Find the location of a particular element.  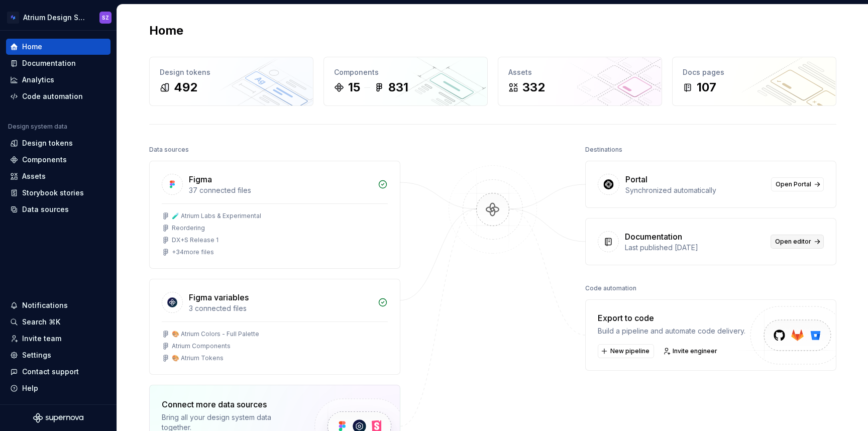

div: Atrium Components is located at coordinates (201, 346).